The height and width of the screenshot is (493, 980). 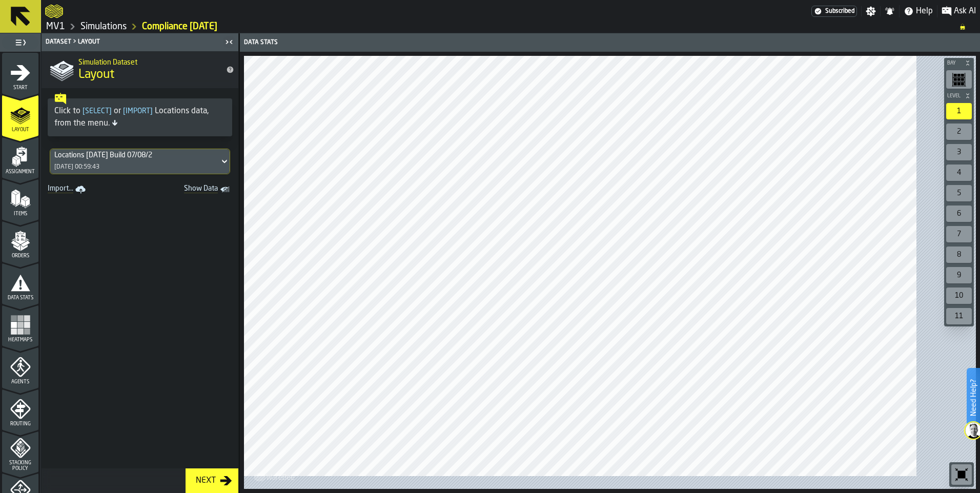 What do you see at coordinates (834, 11) in the screenshot?
I see `a: link-to-/wh/i/3ccf57d1-1e0c-4a81-a3bb-c2011c5f0d50/settings/billing` at bounding box center [834, 11].